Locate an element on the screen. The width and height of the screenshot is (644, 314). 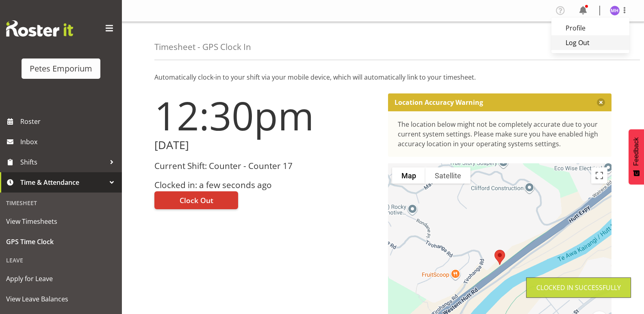
button: Show street map is located at coordinates (409, 176).